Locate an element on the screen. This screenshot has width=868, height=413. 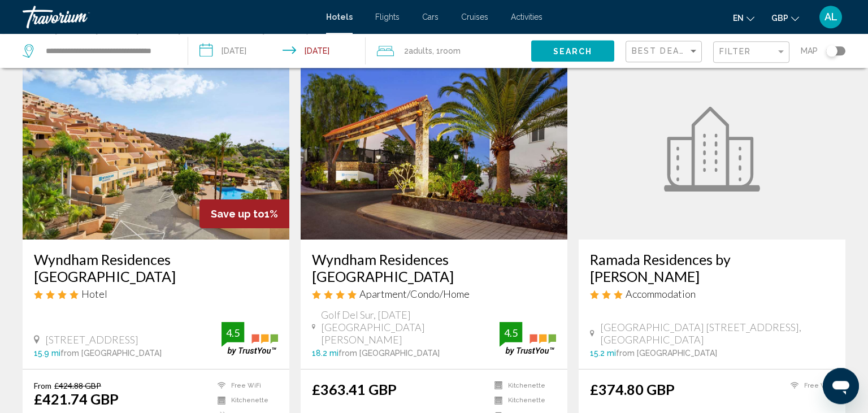
span: Best Deals is located at coordinates (661, 51).